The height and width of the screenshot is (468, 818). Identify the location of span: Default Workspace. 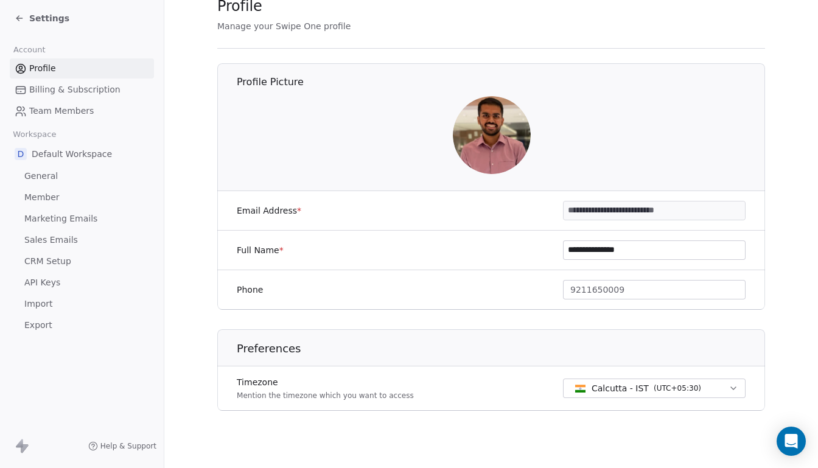
(72, 154).